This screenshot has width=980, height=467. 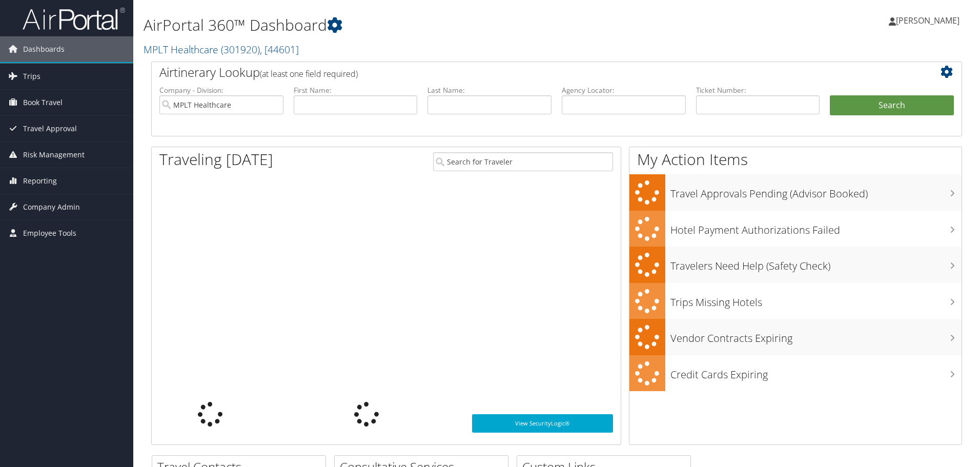 What do you see at coordinates (355, 90) in the screenshot?
I see `label: First Name:` at bounding box center [355, 90].